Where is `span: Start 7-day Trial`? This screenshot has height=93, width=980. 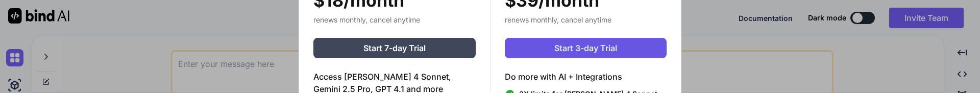 span: Start 7-day Trial is located at coordinates (395, 48).